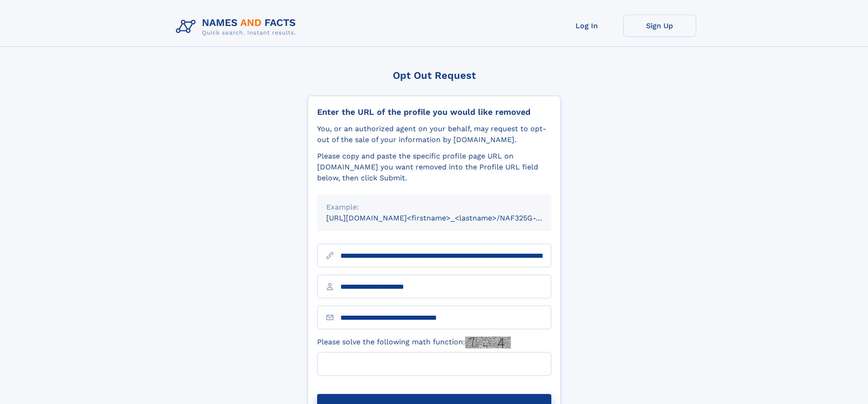  What do you see at coordinates (587, 26) in the screenshot?
I see `a: Log In` at bounding box center [587, 26].